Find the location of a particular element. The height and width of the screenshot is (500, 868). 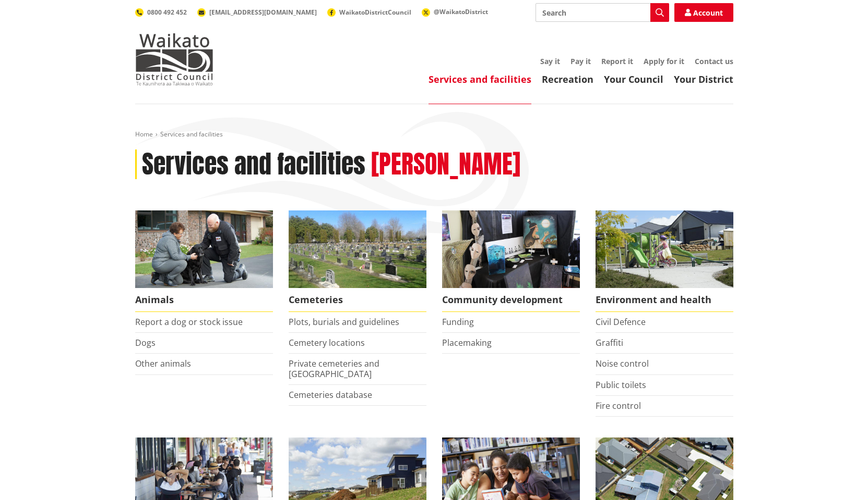

a: Say it is located at coordinates (550, 61).